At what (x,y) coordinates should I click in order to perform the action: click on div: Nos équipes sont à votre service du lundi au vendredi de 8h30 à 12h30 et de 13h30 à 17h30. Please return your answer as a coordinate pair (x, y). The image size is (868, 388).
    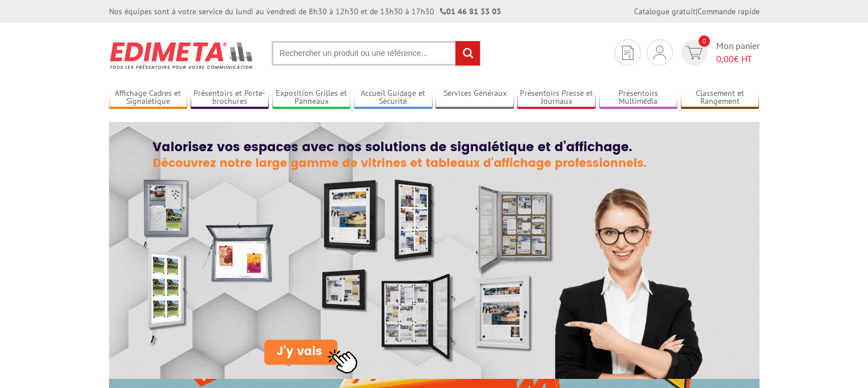
    Looking at the image, I should click on (305, 12).